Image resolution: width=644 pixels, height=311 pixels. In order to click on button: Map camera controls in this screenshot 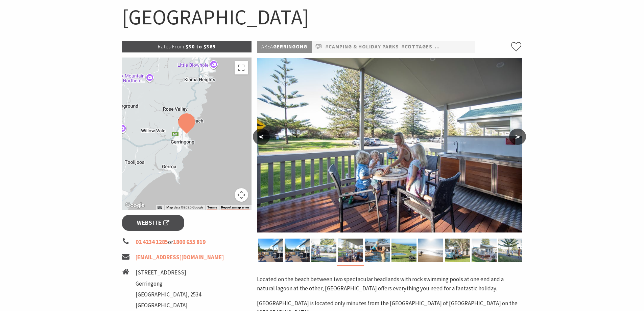, I will do `click(241, 195)`.